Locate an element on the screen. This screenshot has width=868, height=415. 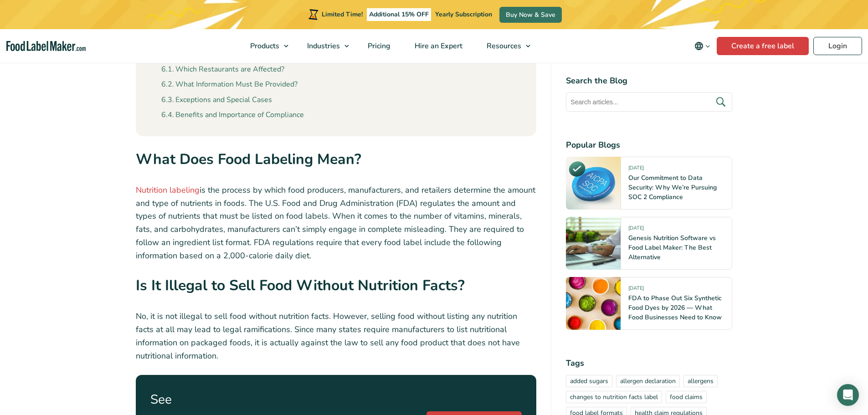
button: Change language is located at coordinates (702, 46).